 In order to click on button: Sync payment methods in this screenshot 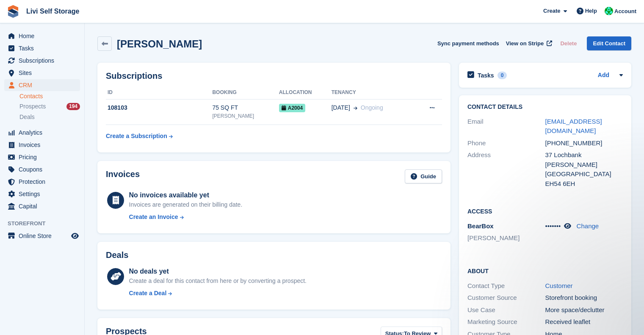, I will do `click(468, 43)`.